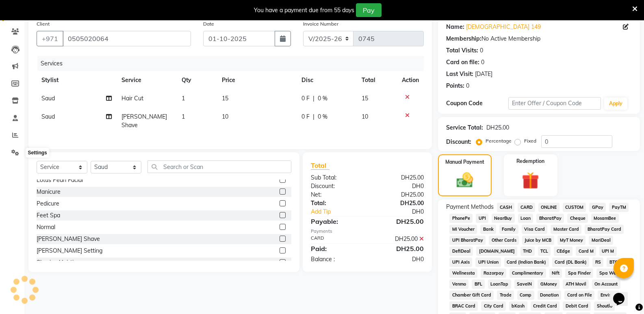 The image size is (644, 314). Describe the element at coordinates (605, 306) in the screenshot. I see `span: Shoutlo` at that location.